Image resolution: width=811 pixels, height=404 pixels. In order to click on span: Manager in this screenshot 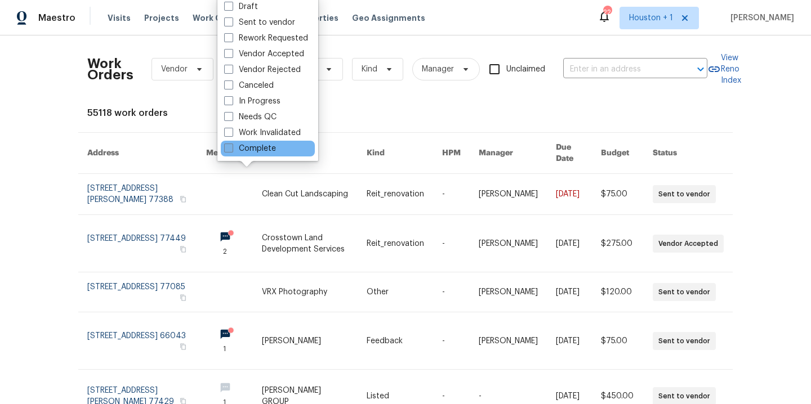, I will do `click(437, 69)`.